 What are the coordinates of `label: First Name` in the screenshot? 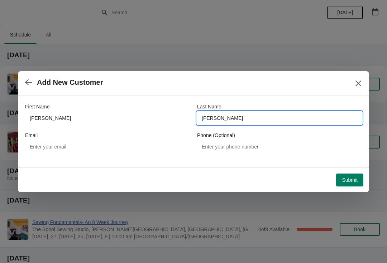 It's located at (37, 107).